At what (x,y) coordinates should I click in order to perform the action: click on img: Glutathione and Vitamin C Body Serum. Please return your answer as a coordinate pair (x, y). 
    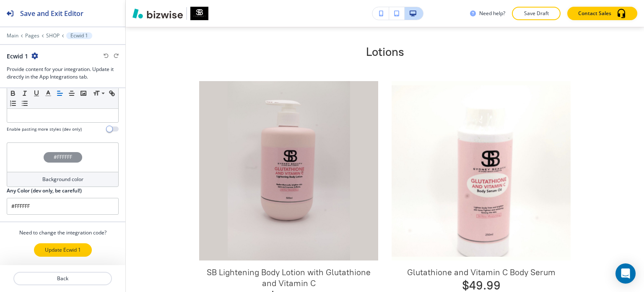
    Looking at the image, I should click on (289, 130).